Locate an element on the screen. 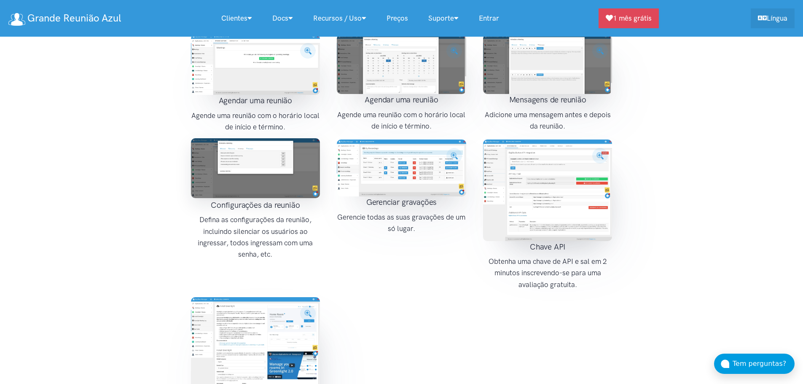  img: Gerenciar gravações is located at coordinates (401, 168).